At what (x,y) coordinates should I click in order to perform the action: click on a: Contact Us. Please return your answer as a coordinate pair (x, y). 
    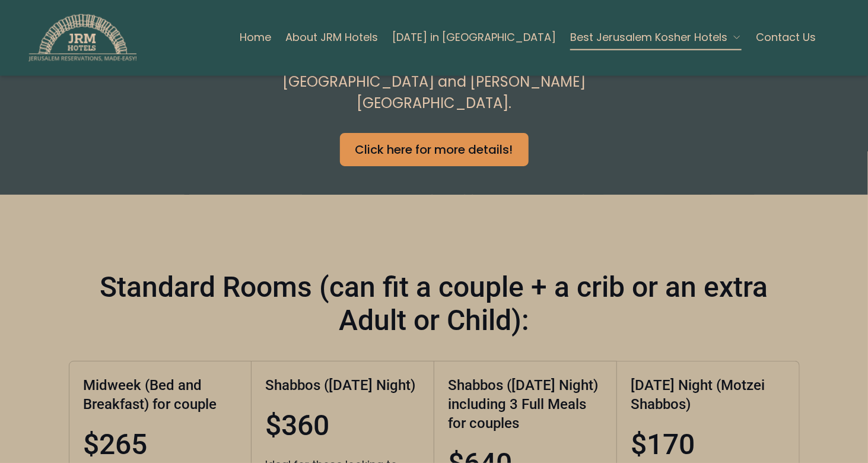
    Looking at the image, I should click on (785, 38).